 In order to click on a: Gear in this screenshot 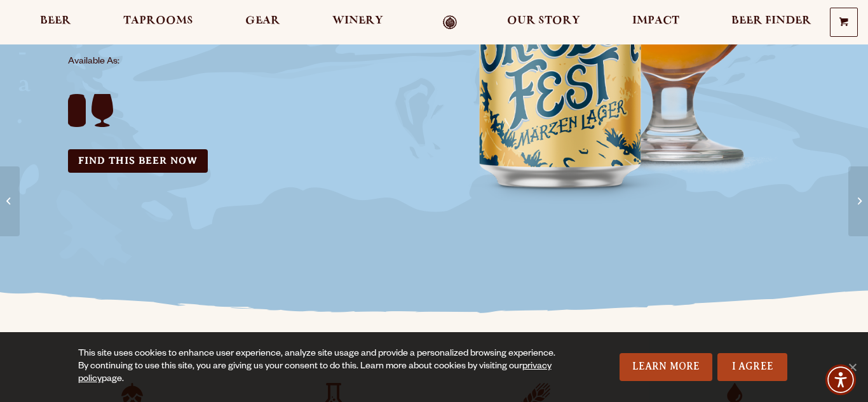, I will do `click(262, 22)`.